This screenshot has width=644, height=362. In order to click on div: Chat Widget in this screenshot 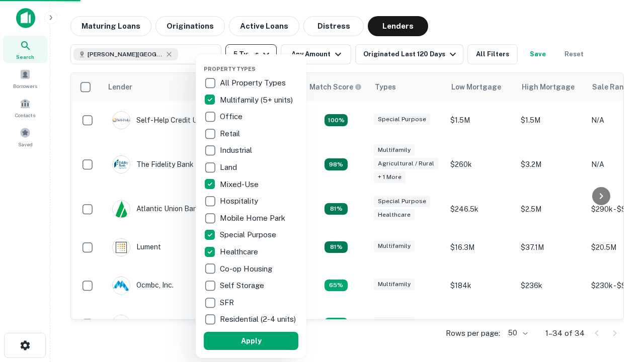, I will do `click(619, 306)`.